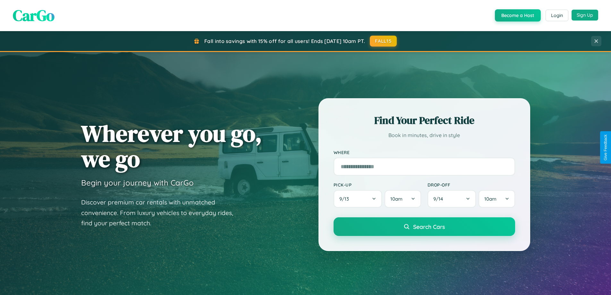 This screenshot has height=295, width=611. What do you see at coordinates (346, 199) in the screenshot?
I see `span: 9 / 13` at bounding box center [346, 199].